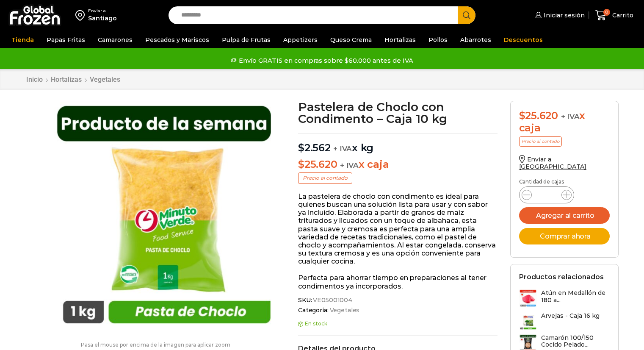  What do you see at coordinates (22, 40) in the screenshot?
I see `a: Tienda` at bounding box center [22, 40].